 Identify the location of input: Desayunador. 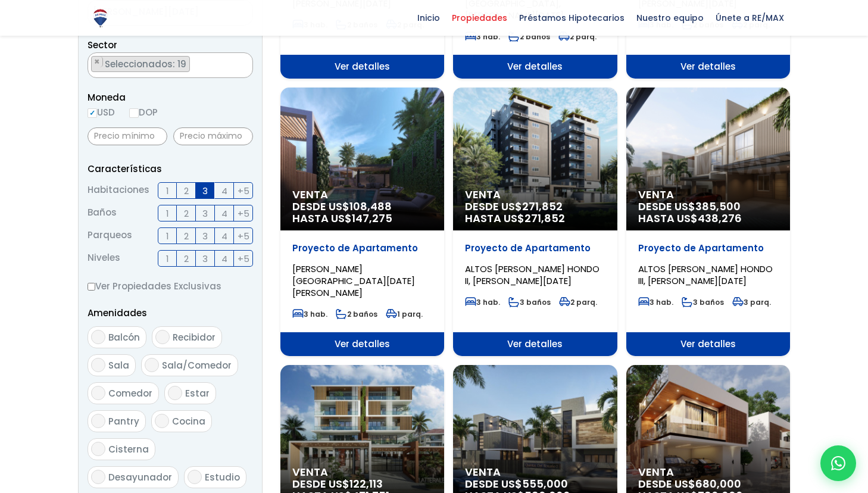
(98, 477).